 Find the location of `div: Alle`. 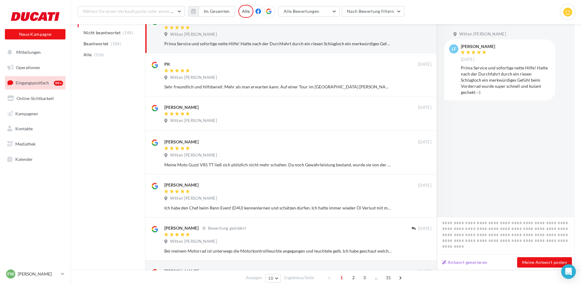

div: Alle is located at coordinates (246, 11).